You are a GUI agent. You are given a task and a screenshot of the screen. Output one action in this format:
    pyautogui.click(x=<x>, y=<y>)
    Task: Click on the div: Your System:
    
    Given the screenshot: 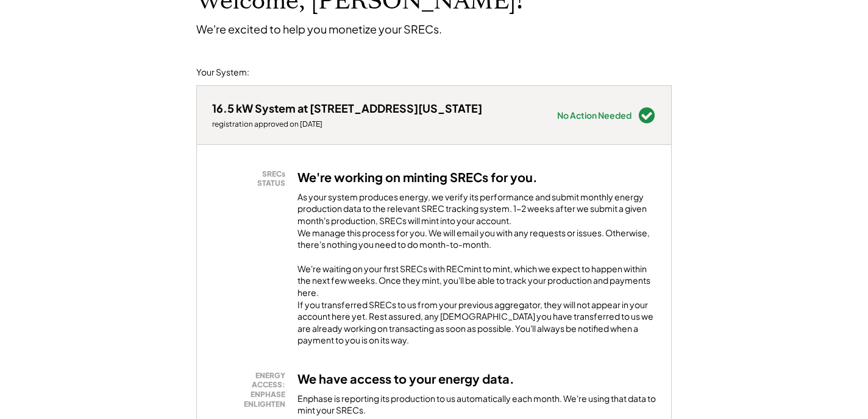 What is the action you would take?
    pyautogui.click(x=223, y=72)
    